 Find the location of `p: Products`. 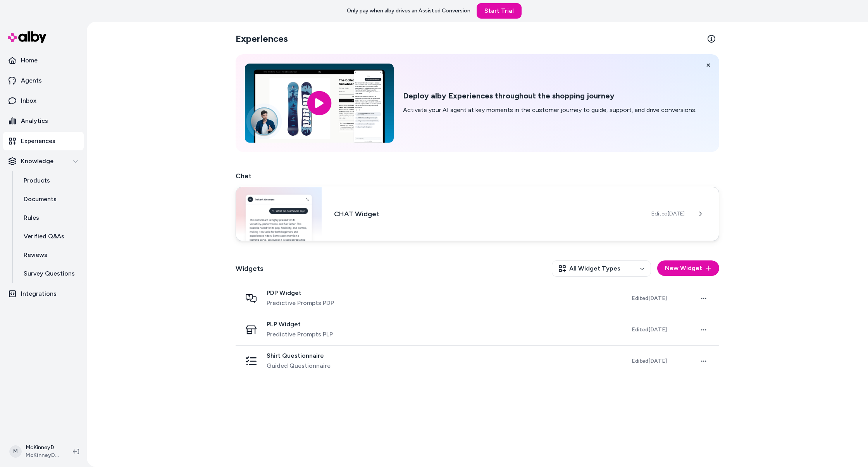

p: Products is located at coordinates (37, 181).